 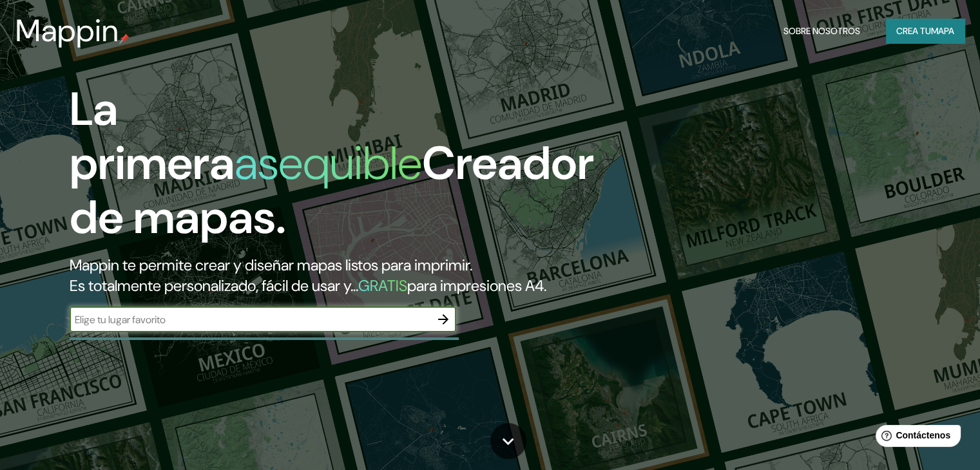 I want to click on font: Es totalmente personalizado, fácil de usar y..., so click(x=214, y=285).